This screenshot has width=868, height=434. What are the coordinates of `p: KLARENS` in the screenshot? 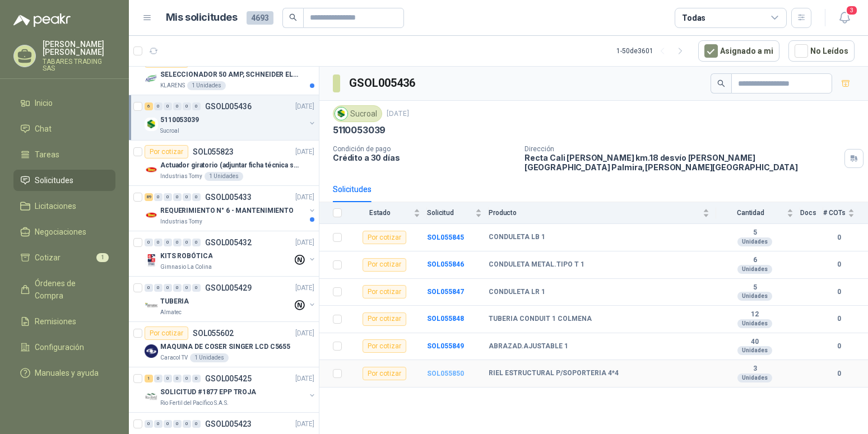 It's located at (173, 86).